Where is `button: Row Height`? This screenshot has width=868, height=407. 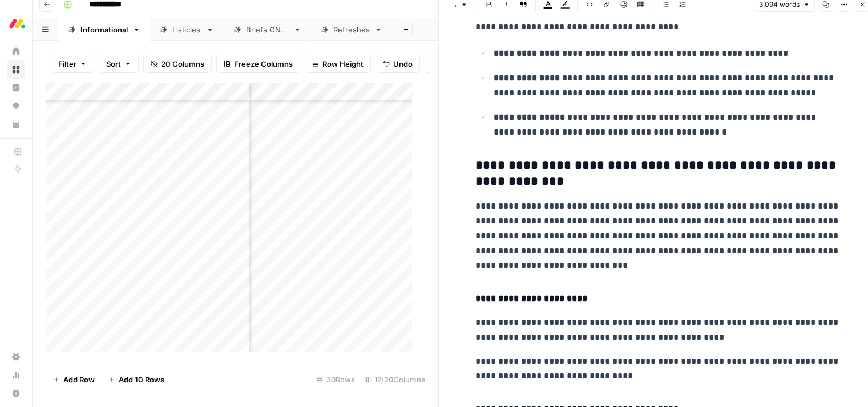 button: Row Height is located at coordinates (338, 64).